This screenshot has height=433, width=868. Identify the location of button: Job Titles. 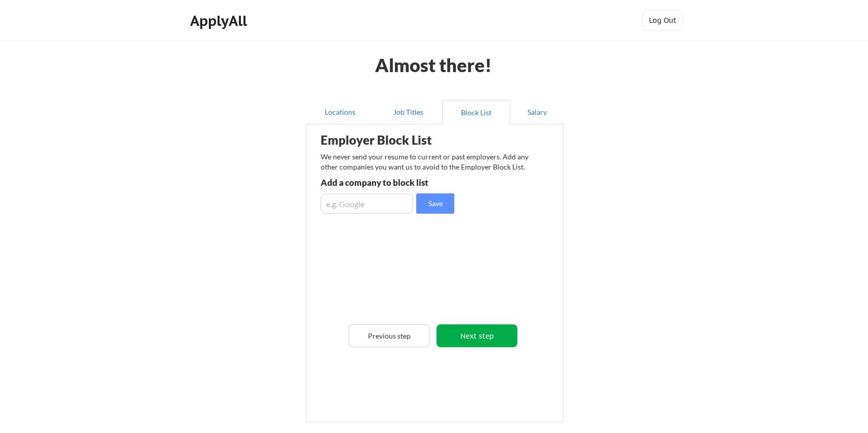
(408, 112).